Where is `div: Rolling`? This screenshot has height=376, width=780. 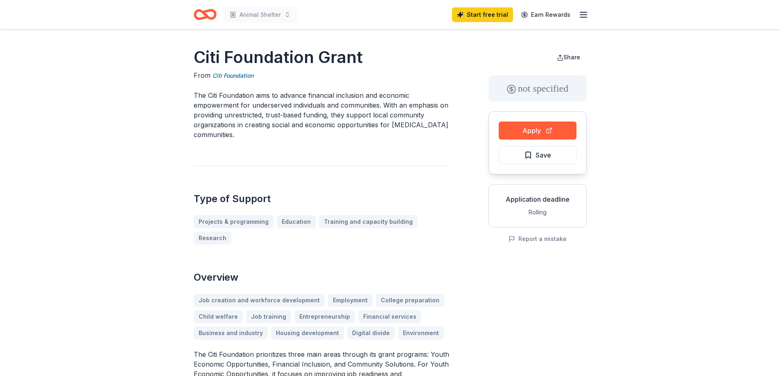 div: Rolling is located at coordinates (537, 212).